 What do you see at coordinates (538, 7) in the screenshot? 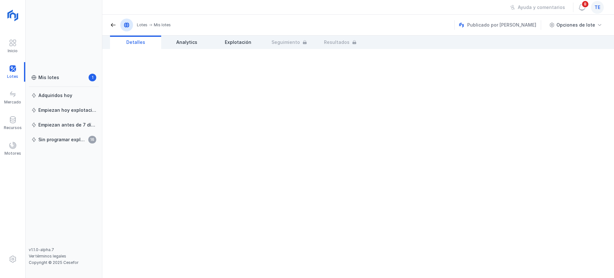
I see `button: Ayuda y comentarios` at bounding box center [538, 7].